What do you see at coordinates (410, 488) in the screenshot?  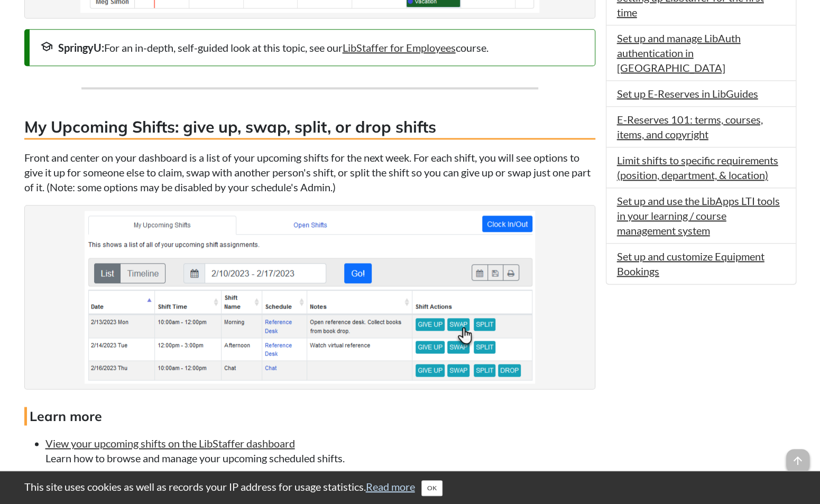 I see `div: This site uses cookies as well as records your IP address for usage statistics.` at bounding box center [410, 488].